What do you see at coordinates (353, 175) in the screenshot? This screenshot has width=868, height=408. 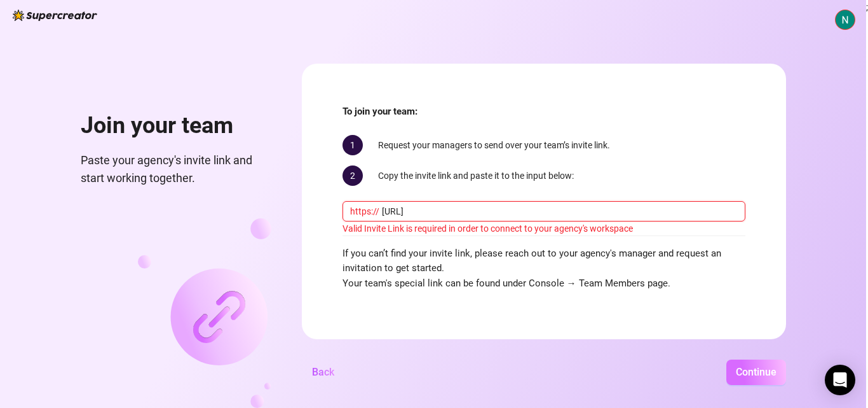 I see `span: 2` at bounding box center [353, 175].